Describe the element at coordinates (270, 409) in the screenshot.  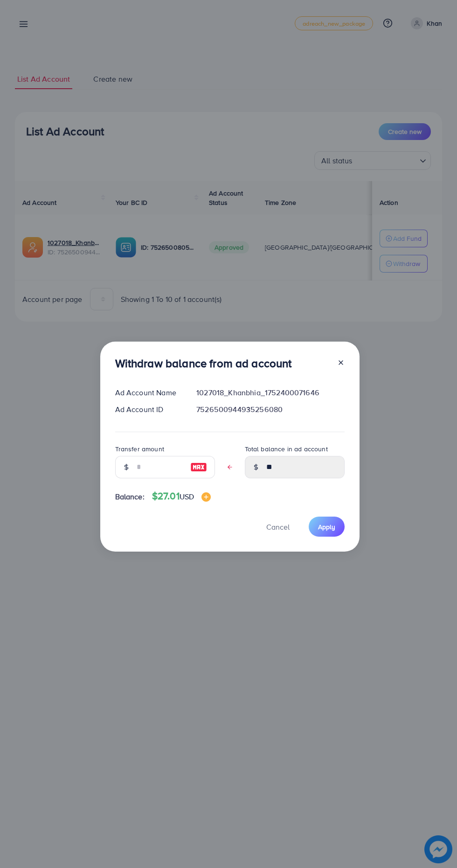
I see `div: 7526500944935256080` at that location.